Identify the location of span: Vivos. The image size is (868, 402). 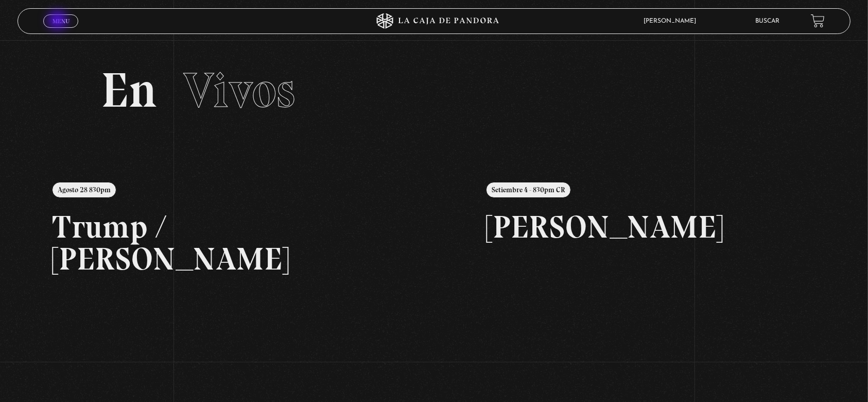
(239, 90).